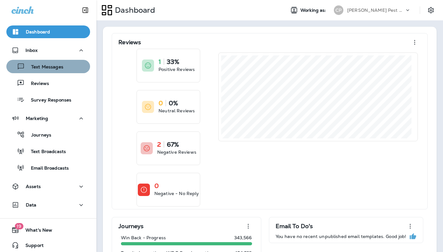  Describe the element at coordinates (32, 50) in the screenshot. I see `p: Inbox` at that location.